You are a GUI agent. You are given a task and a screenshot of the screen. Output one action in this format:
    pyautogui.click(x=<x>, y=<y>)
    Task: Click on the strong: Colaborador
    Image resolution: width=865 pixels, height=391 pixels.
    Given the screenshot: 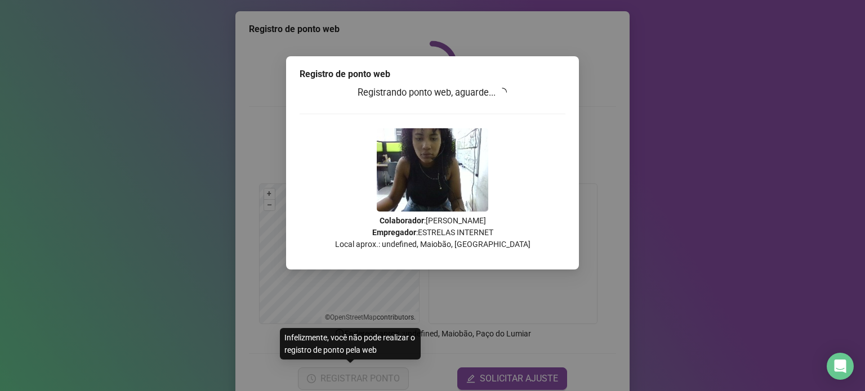 What is the action you would take?
    pyautogui.click(x=401, y=221)
    